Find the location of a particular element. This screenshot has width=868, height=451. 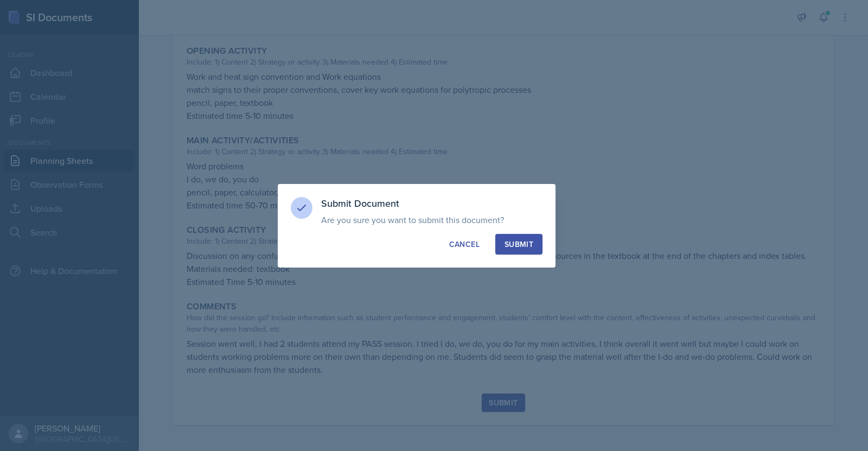

div: Cancel is located at coordinates (464, 244).